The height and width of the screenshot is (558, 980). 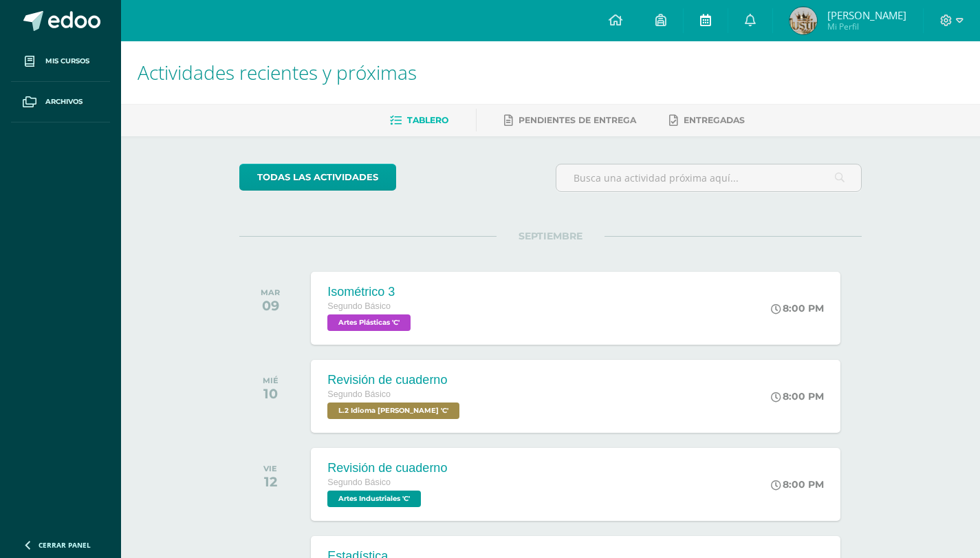 I want to click on a: Tablero, so click(x=419, y=120).